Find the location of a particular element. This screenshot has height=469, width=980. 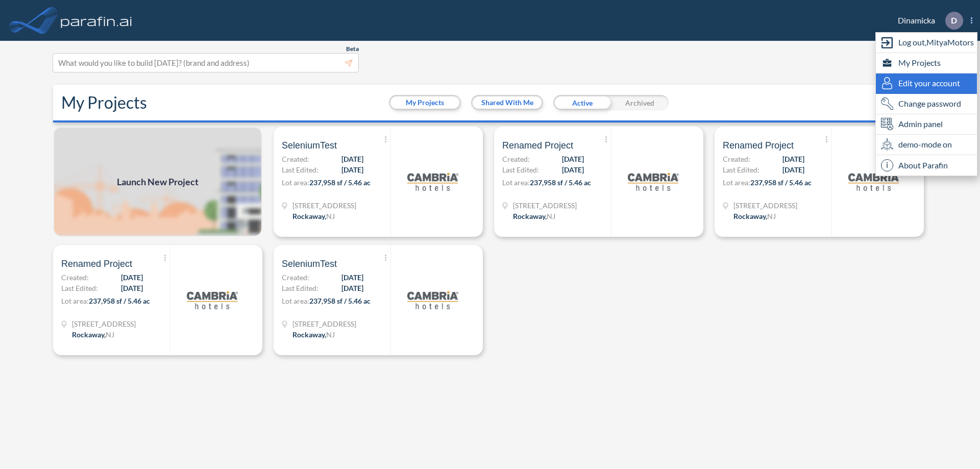

span: My Projects is located at coordinates (919, 63).